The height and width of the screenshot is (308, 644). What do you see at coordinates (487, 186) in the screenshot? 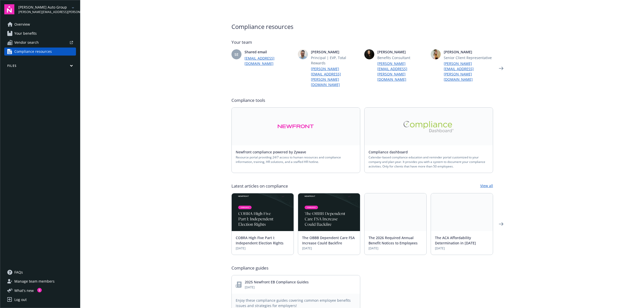
I see `a: View all` at bounding box center [487, 186].